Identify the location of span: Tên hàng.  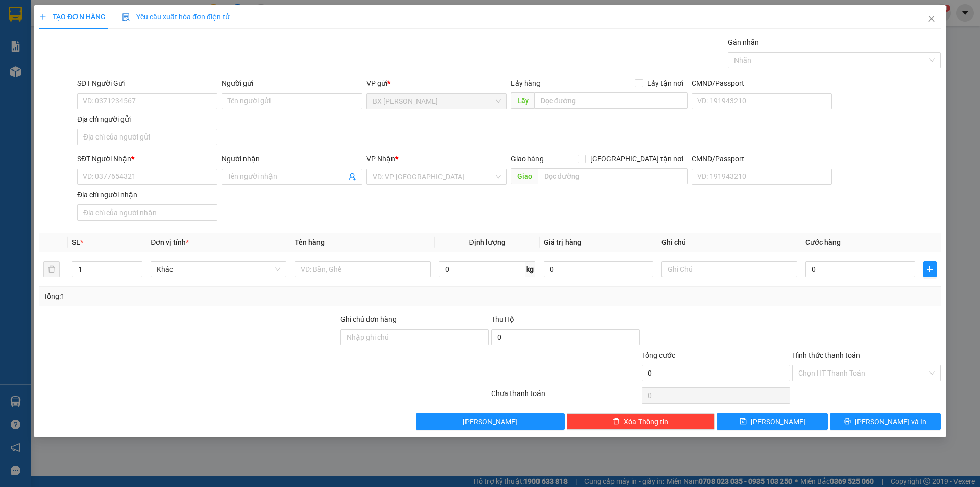
(309, 242).